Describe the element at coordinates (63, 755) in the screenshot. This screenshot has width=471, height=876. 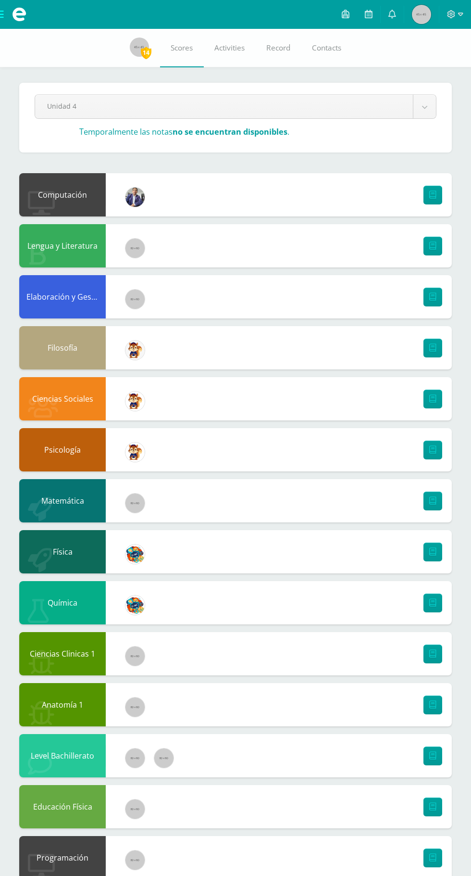
I see `div: Level Bachillerato` at that location.